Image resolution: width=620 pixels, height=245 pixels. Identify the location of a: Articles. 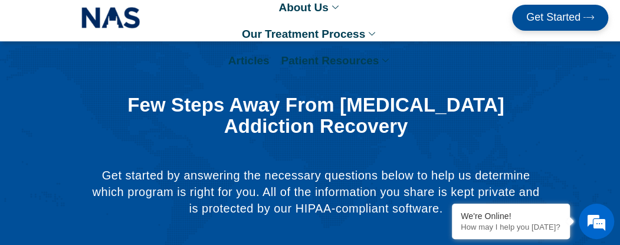
(249, 60).